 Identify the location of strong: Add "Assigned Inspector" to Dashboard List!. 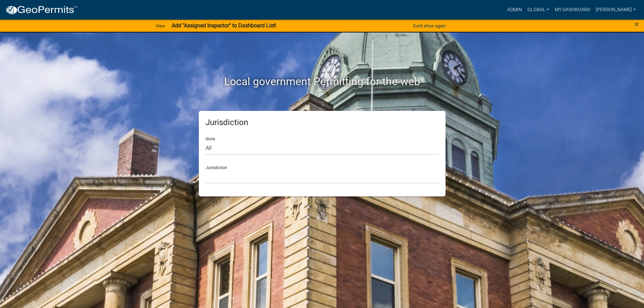
(223, 25).